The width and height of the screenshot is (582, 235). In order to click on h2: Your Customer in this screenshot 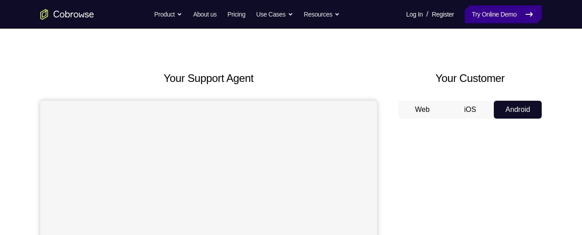, I will do `click(470, 78)`.